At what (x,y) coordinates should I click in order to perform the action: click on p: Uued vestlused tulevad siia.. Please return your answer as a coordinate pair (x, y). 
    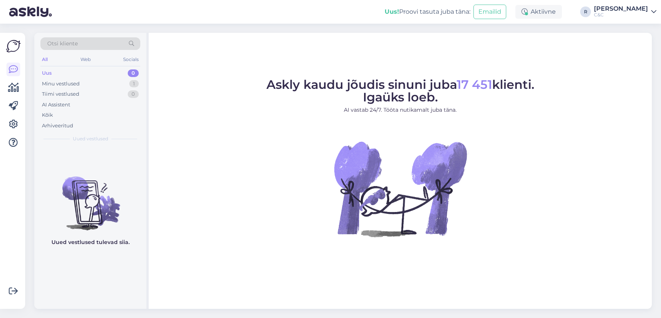
    Looking at the image, I should click on (90, 242).